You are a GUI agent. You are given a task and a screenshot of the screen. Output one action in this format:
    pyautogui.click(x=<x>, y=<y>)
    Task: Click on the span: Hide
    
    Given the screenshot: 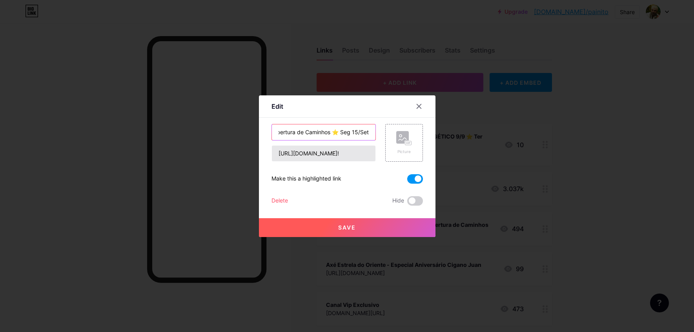 What is the action you would take?
    pyautogui.click(x=398, y=201)
    